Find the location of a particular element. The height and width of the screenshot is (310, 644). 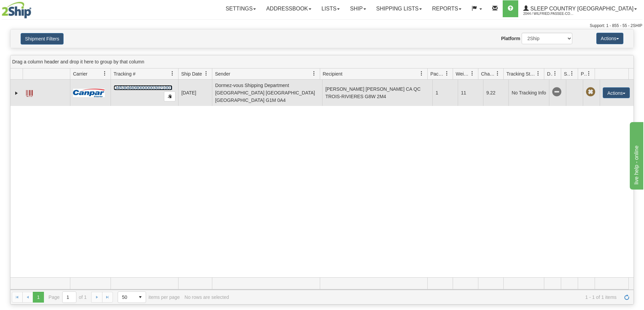

span: Tracking # is located at coordinates (124, 74).